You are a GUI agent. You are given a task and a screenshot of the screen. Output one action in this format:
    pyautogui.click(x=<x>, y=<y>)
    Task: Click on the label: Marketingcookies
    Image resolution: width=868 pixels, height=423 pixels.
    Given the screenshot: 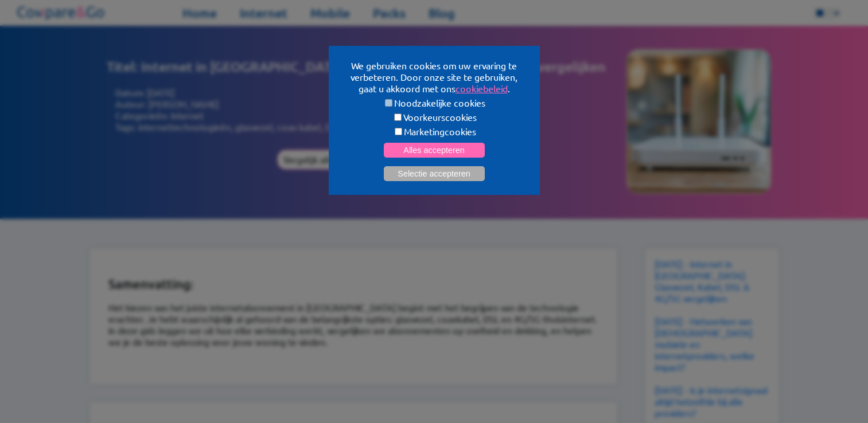 What is the action you would take?
    pyautogui.click(x=434, y=131)
    